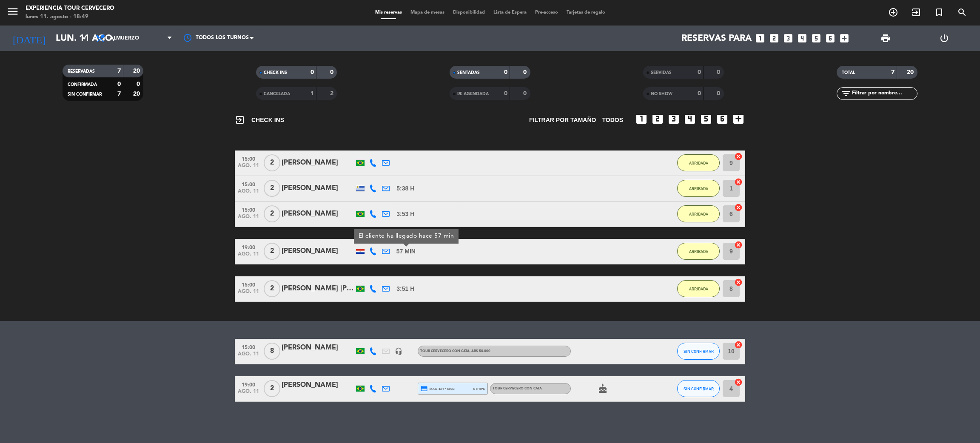  What do you see at coordinates (722, 118) in the screenshot?
I see `i: looks_6` at bounding box center [722, 118].